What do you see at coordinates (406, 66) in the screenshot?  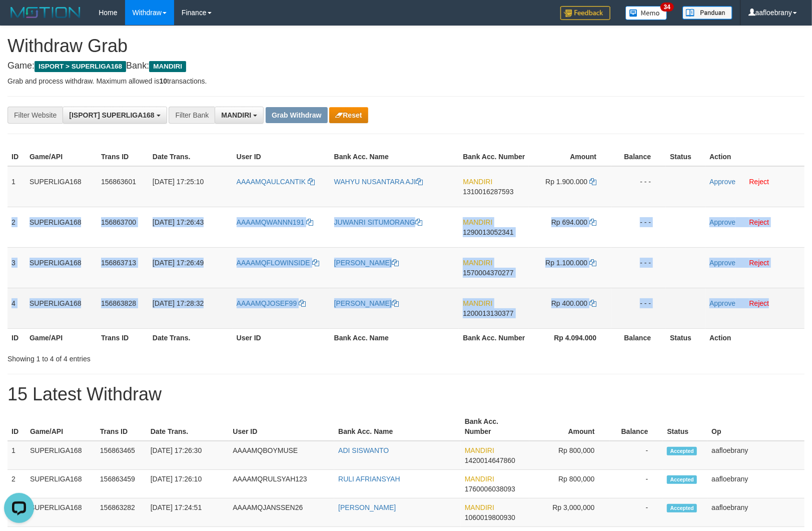 I see `h4: Game: Bank:` at bounding box center [406, 66].